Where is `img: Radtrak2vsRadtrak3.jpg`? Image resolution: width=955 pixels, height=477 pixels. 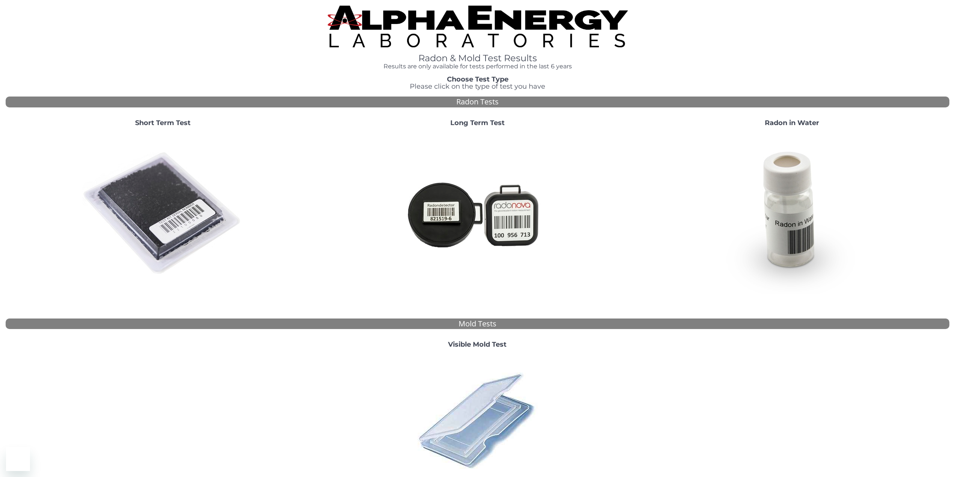
img: Radtrak2vsRadtrak3.jpg is located at coordinates (477, 214).